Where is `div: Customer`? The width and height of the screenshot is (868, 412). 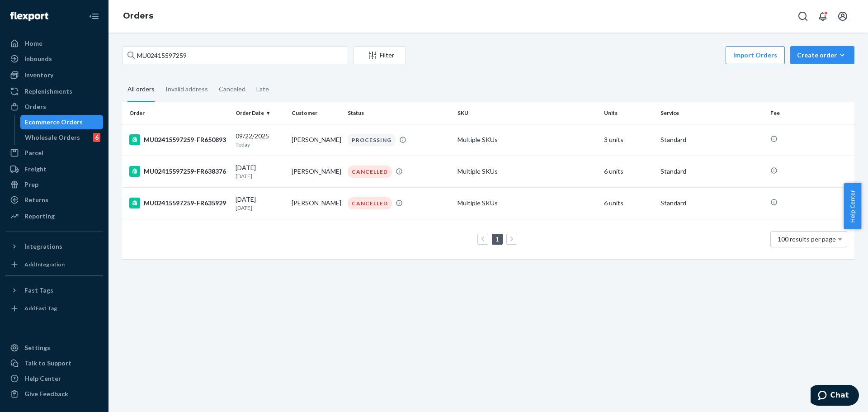
div: Customer is located at coordinates (316, 112).